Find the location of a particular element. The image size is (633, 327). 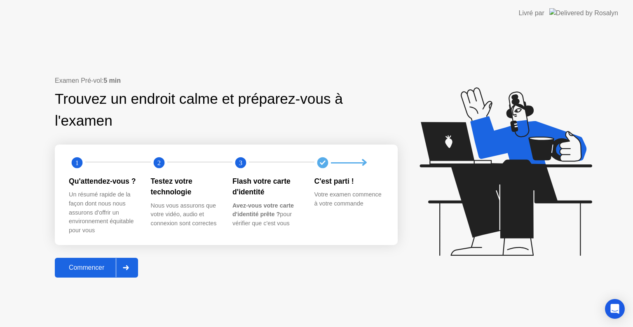

div: Open Intercom Messenger is located at coordinates (615, 309).